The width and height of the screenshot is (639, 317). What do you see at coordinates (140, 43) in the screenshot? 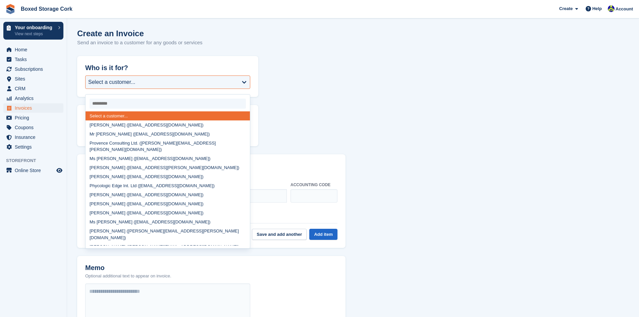
I see `p: Send an invoice to a customer for any goods or services` at bounding box center [140, 43].